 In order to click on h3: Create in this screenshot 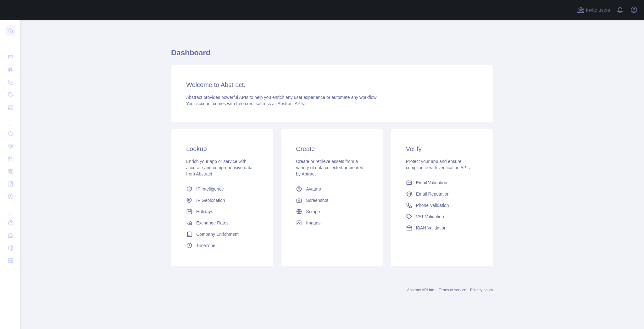, I will do `click(331, 149)`.